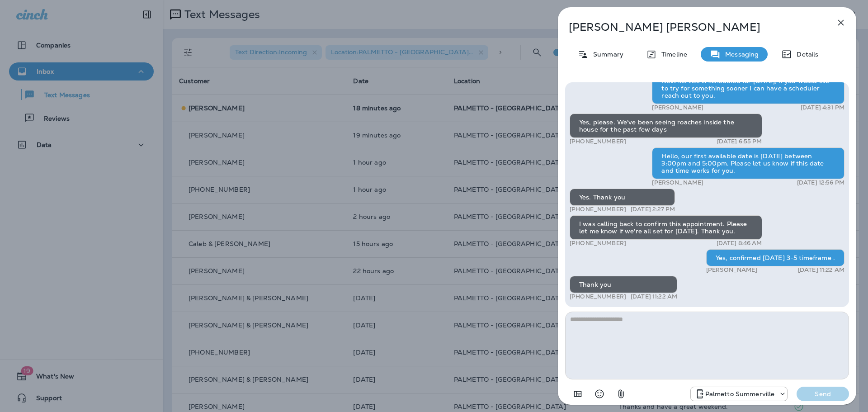 This screenshot has width=868, height=412. Describe the element at coordinates (622, 197) in the screenshot. I see `div: Yes. Thank you` at that location.